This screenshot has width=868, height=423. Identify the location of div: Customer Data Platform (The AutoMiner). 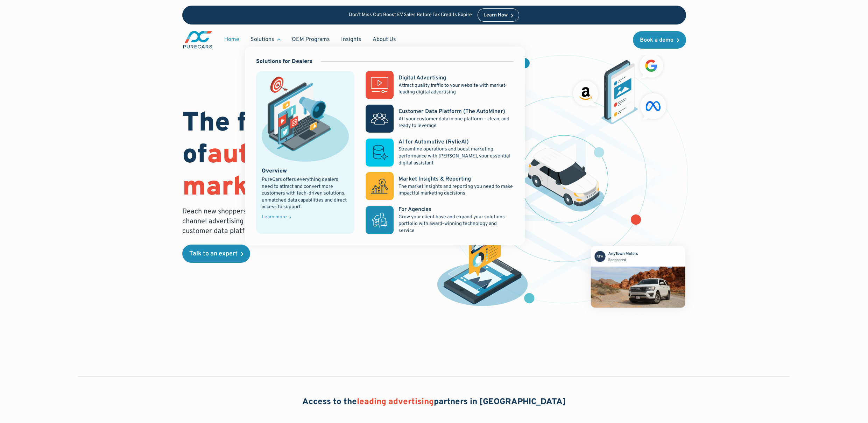
(452, 112).